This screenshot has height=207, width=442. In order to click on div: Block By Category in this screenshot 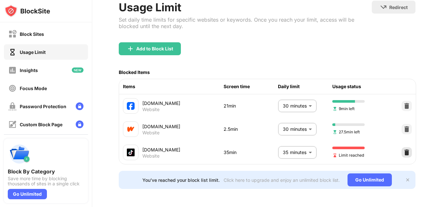, I will do `click(46, 172)`.